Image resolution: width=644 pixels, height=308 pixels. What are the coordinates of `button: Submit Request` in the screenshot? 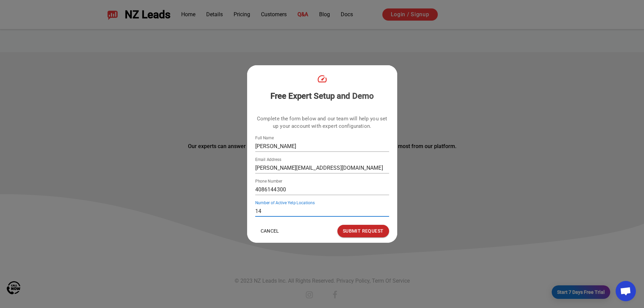 It's located at (363, 231).